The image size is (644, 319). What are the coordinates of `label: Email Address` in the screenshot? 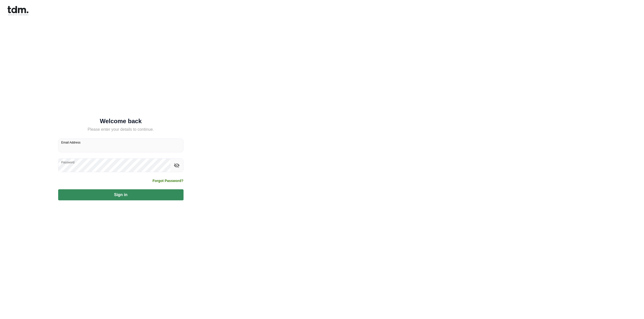 It's located at (71, 143).